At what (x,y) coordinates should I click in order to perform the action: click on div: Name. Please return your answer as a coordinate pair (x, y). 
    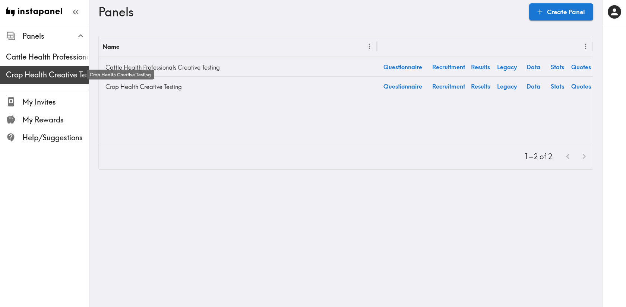
    Looking at the image, I should click on (111, 47).